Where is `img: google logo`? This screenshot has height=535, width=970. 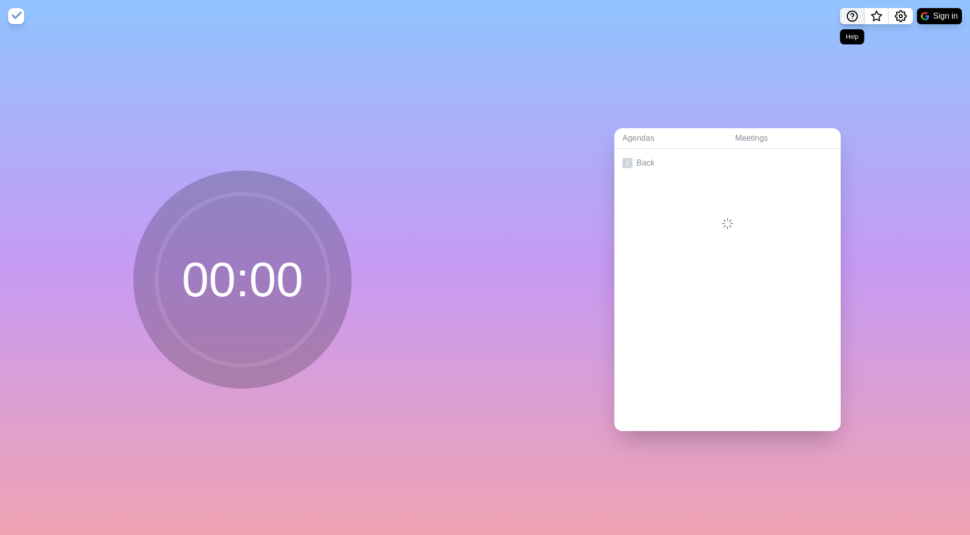
img: google logo is located at coordinates (925, 16).